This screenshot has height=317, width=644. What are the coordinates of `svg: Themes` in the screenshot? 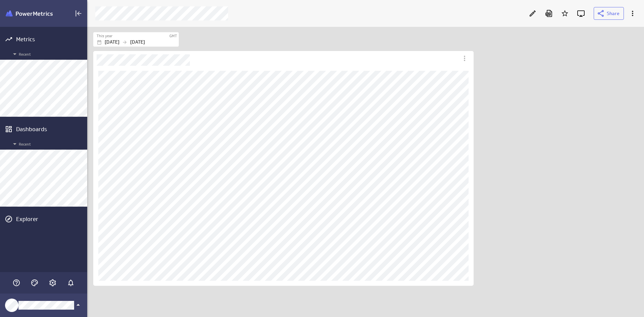 It's located at (34, 283).